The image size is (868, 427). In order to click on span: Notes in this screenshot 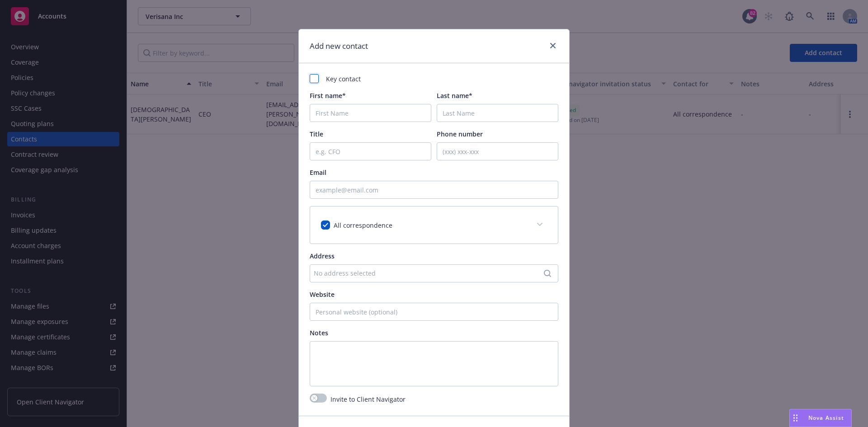, I will do `click(319, 332)`.